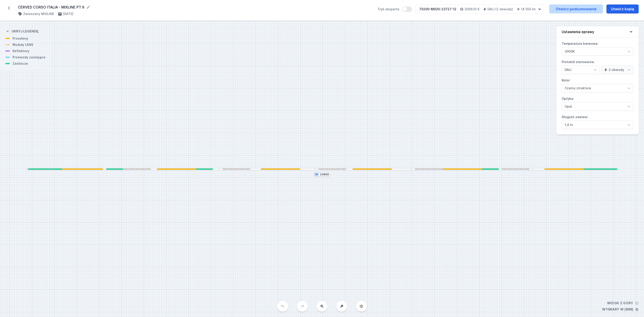  I want to click on label: Tryb eksperta, so click(395, 9).